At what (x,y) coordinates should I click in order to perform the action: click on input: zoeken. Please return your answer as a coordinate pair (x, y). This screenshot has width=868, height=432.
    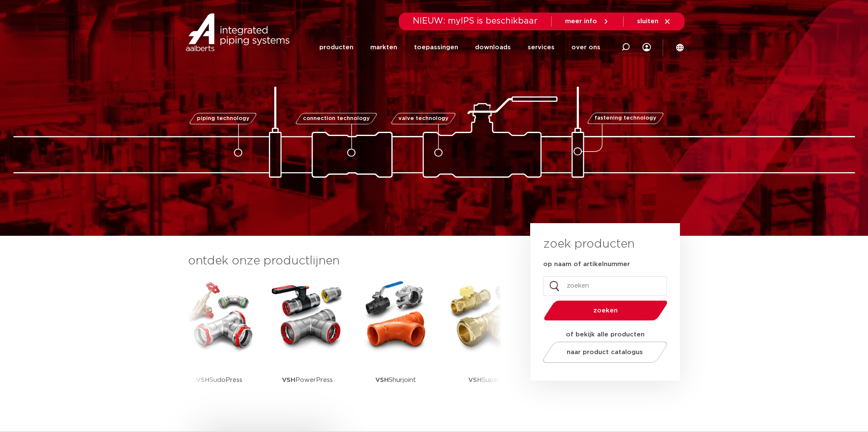
    Looking at the image, I should click on (605, 286).